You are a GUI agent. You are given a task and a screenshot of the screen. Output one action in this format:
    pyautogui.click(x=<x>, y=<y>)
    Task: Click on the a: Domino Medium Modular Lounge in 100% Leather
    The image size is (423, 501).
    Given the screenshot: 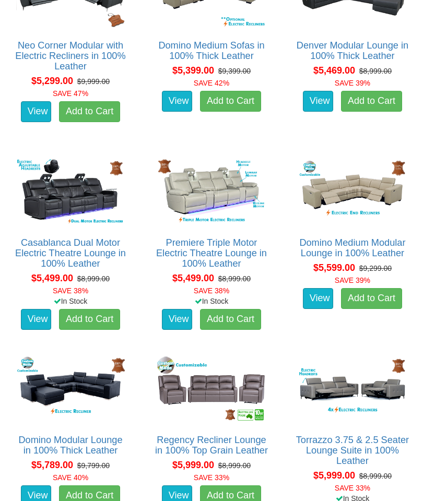 What is the action you would take?
    pyautogui.click(x=352, y=248)
    